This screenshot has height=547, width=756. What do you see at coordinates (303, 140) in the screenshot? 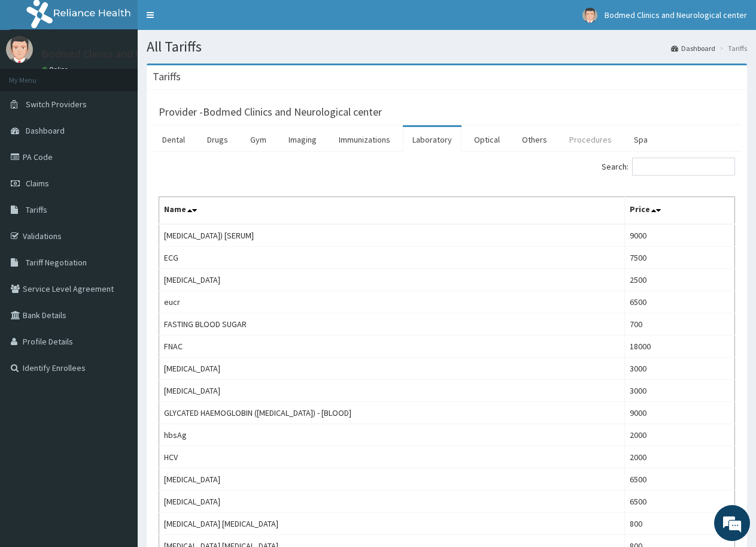
I see `a: Imaging` at bounding box center [303, 140].